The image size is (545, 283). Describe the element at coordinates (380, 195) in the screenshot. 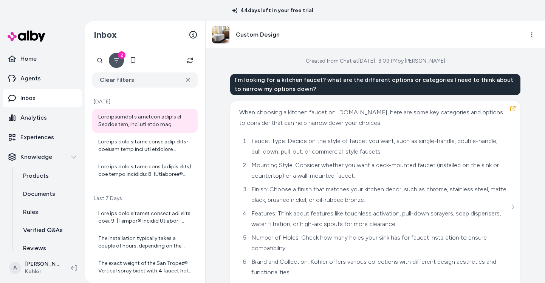

I see `div: Finish: Choose a finish that matches your kitchen decor, such as chrome, stainless steel, matte b...` at that location.